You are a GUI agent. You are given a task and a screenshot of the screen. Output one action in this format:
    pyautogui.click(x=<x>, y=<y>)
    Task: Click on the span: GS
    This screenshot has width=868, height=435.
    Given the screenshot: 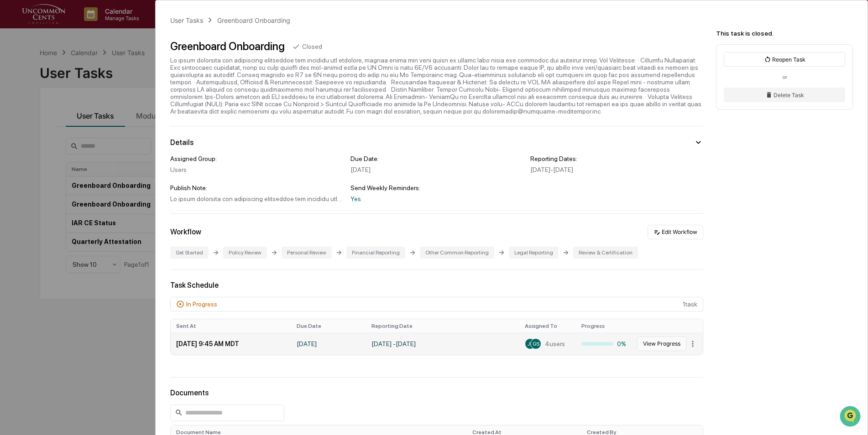 What is the action you would take?
    pyautogui.click(x=536, y=344)
    